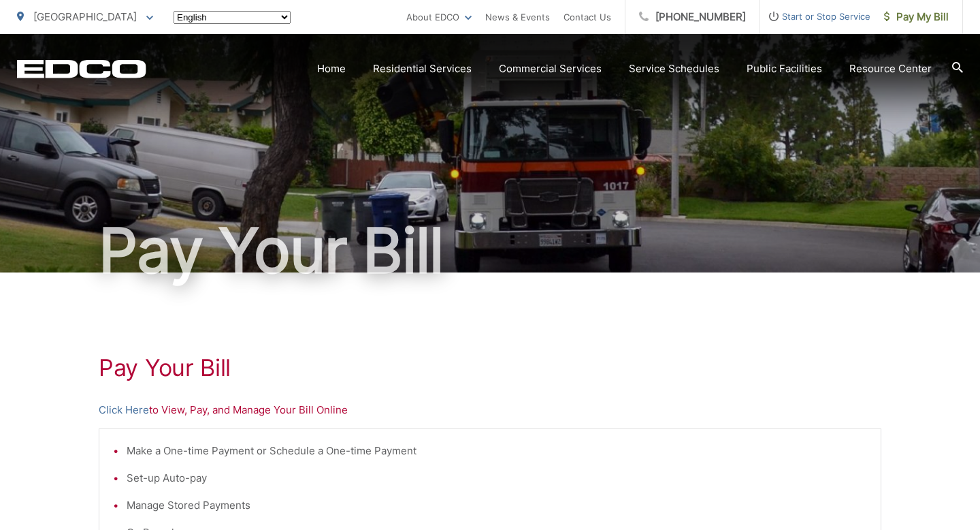  I want to click on a: Public Facilities, so click(784, 69).